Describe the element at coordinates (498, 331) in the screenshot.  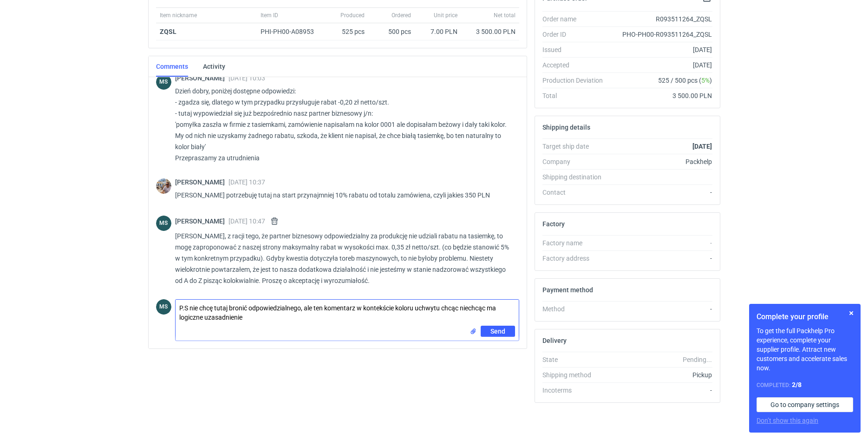
I see `button: Send` at that location.